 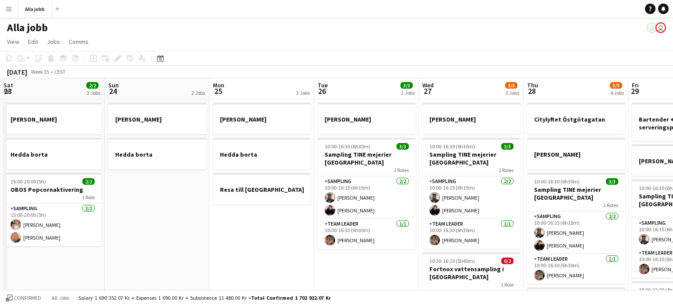 I want to click on app-user-avatar: Emil Hasselberg, so click(x=652, y=28).